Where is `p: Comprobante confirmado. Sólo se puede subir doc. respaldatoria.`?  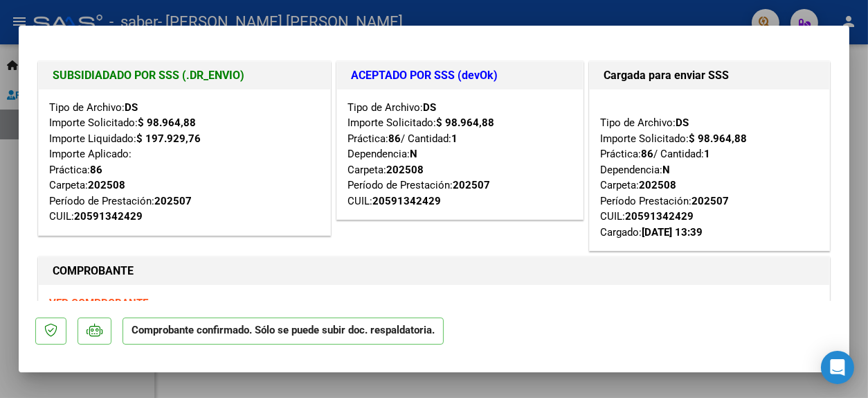
p: Comprobante confirmado. Sólo se puede subir doc. respaldatoria. is located at coordinates (283, 331).